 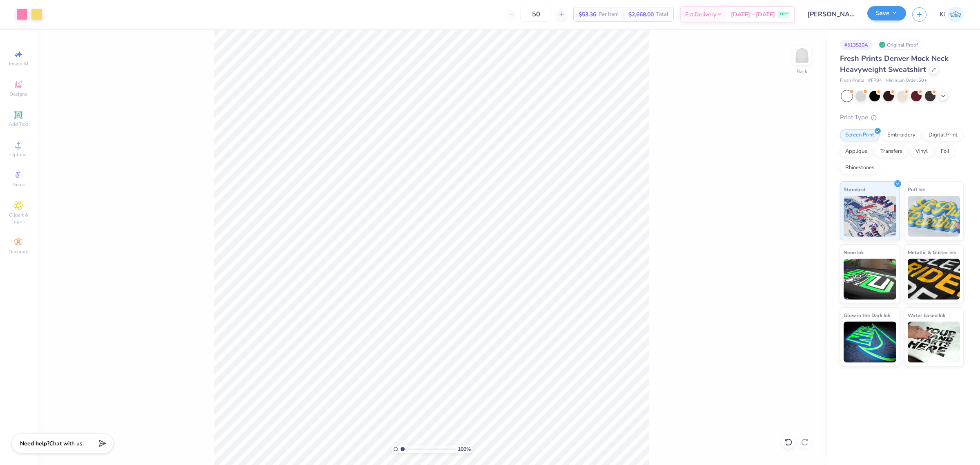 I want to click on input: Untitled Design, so click(x=831, y=15).